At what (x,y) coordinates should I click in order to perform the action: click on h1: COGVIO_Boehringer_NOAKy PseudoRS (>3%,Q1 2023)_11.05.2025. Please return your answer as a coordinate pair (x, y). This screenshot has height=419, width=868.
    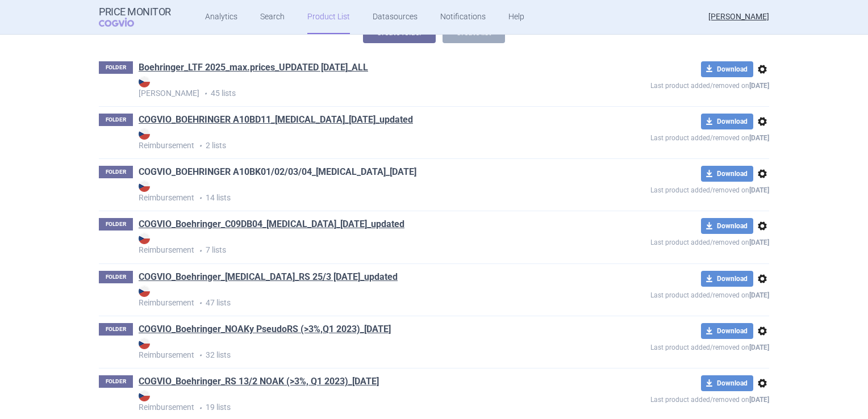
    Looking at the image, I should click on (265, 330).